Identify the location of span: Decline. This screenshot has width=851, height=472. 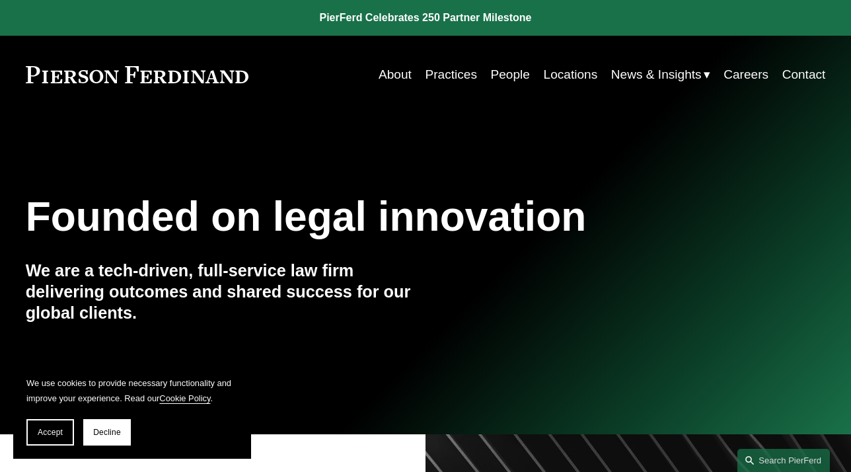
(107, 432).